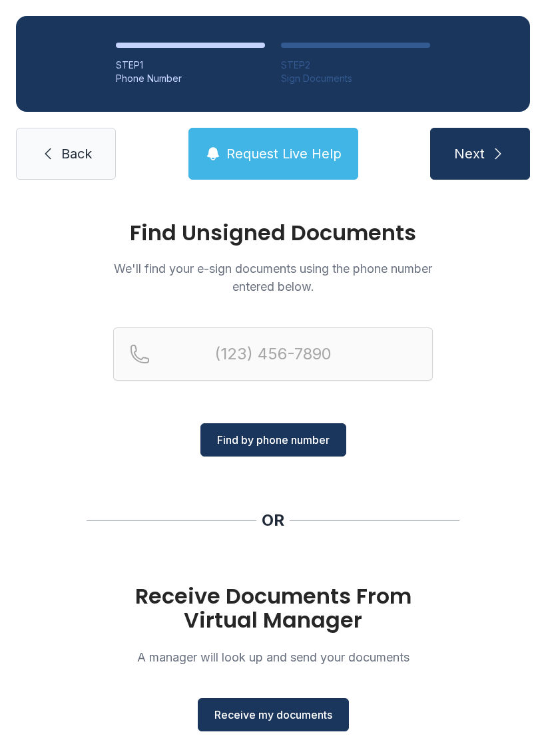 Image resolution: width=546 pixels, height=756 pixels. I want to click on span: Request Live Help, so click(284, 154).